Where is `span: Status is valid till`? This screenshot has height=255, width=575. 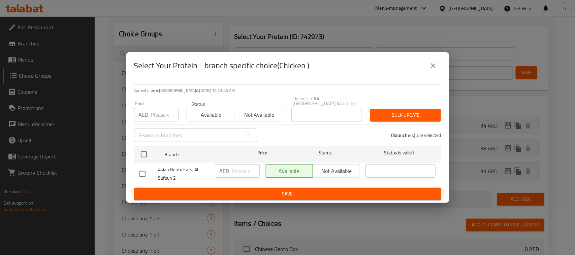 span: Status is valid till is located at coordinates (401, 153).